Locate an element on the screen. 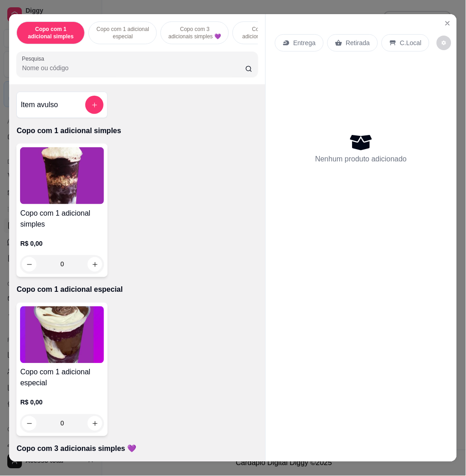 The image size is (466, 476). p: Nenhum produto adicionado is located at coordinates (361, 159).